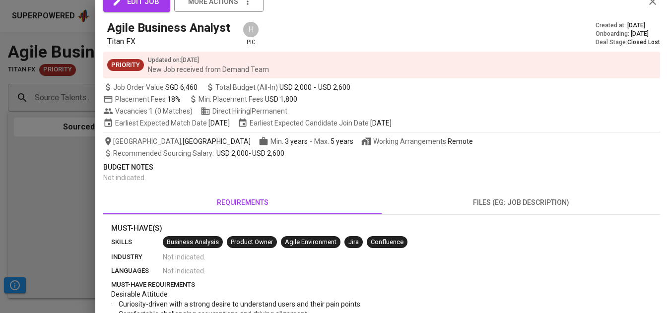  Describe the element at coordinates (236, 304) in the screenshot. I see `span: · Curiosity-driven with a strong desire to understand users and their pain points` at that location.